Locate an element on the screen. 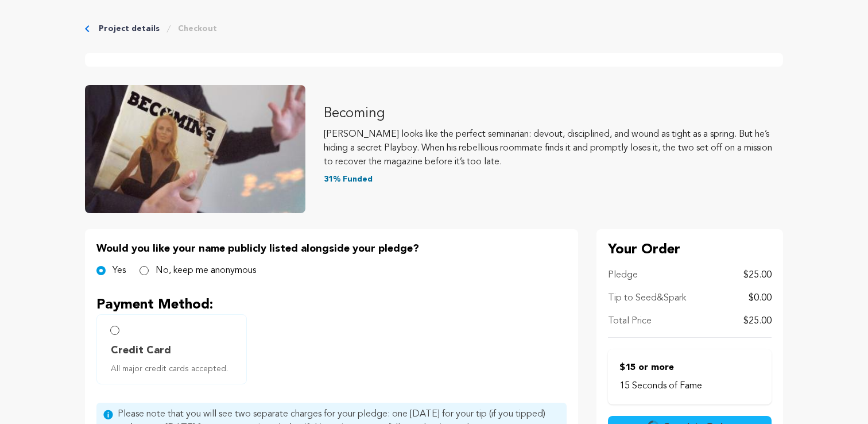  p: $0.00 is located at coordinates (760, 298).